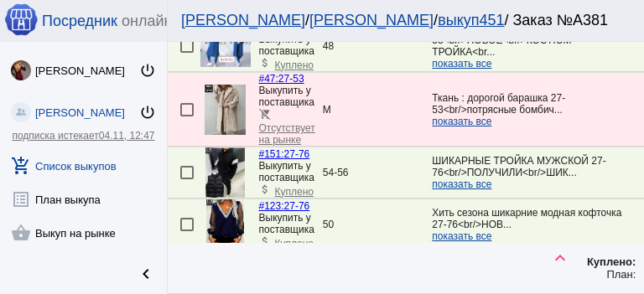 The height and width of the screenshot is (294, 644). I want to click on a: выкуп451, so click(470, 20).